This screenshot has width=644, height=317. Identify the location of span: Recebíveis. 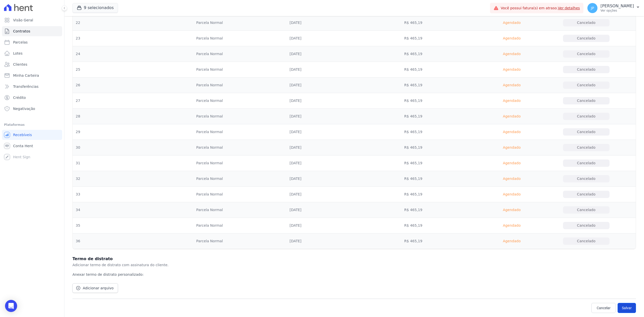
(22, 135).